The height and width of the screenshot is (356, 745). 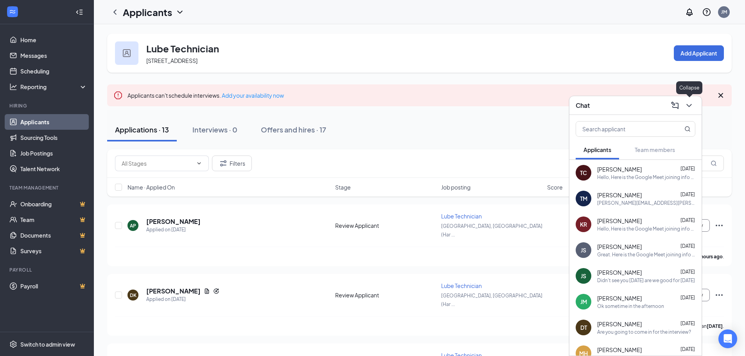 What do you see at coordinates (719, 226) in the screenshot?
I see `svg: Ellipses` at bounding box center [719, 226].